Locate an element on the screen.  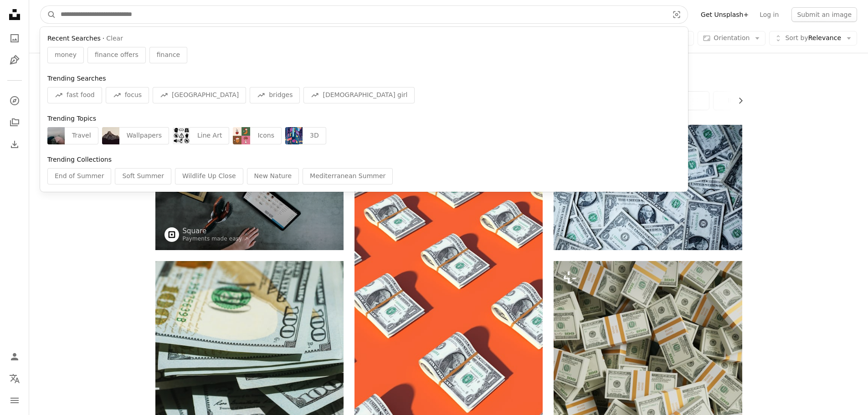
a: Log in is located at coordinates (769, 14).